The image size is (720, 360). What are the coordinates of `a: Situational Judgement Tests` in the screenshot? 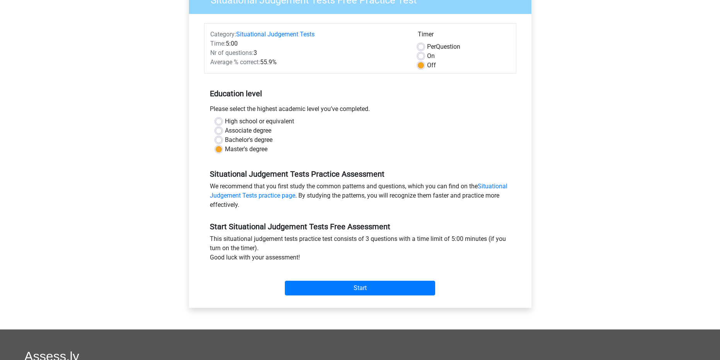 It's located at (275, 34).